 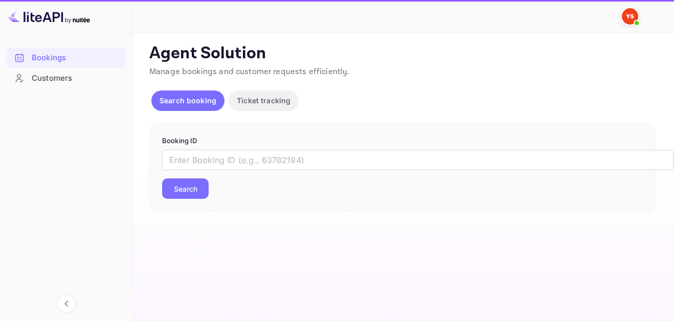 I want to click on img: LiteAPI logo, so click(x=49, y=16).